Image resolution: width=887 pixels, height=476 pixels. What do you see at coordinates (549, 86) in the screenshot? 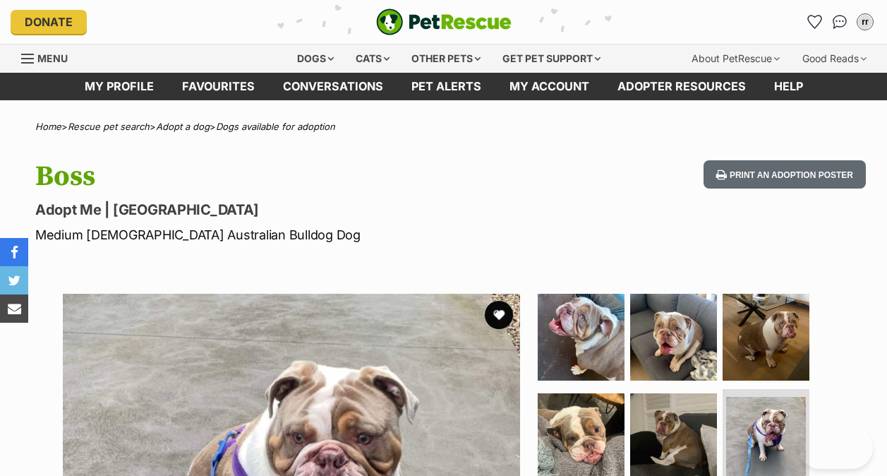
I see `a: My account` at bounding box center [549, 86].